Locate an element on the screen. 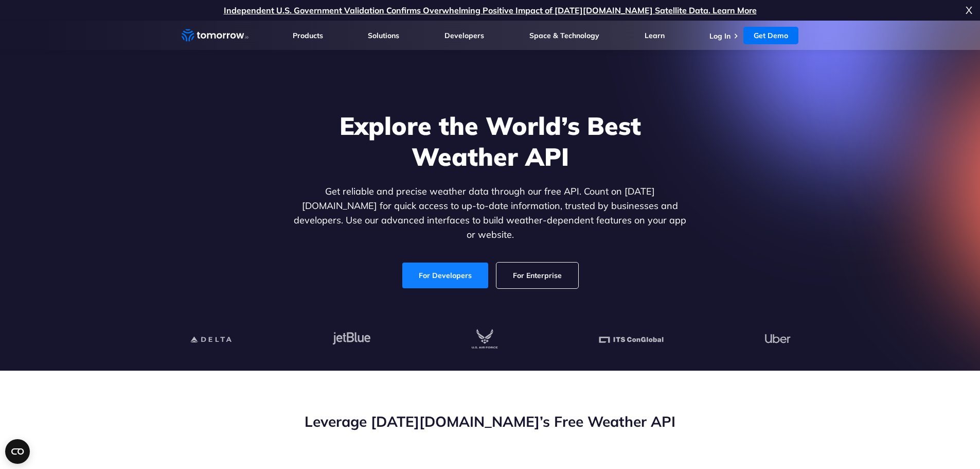  a: For Developers is located at coordinates (445, 276).